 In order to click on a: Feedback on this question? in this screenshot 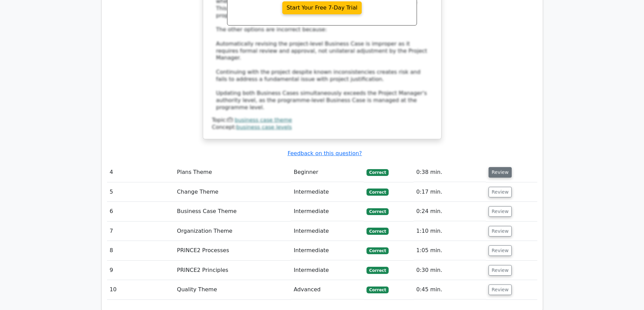, I will do `click(325, 153)`.